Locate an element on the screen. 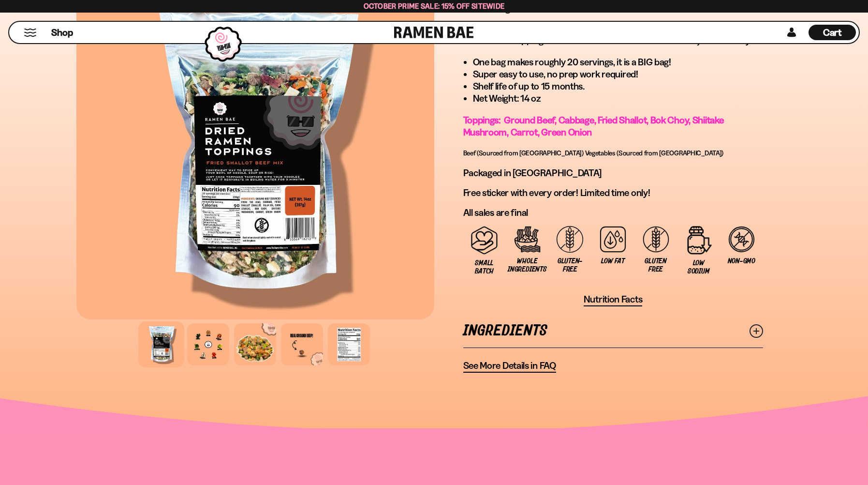 This screenshot has width=868, height=485. button: Mobile Menu Trigger is located at coordinates (30, 33).